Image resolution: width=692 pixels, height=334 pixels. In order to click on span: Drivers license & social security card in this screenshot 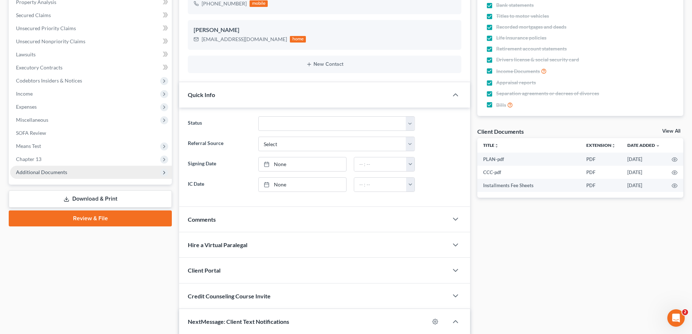, I will do `click(537, 60)`.